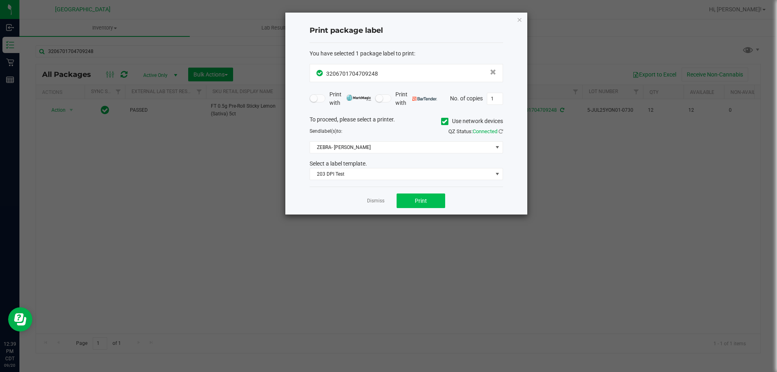 This screenshot has width=777, height=372. I want to click on div: To proceed, please select a printer., so click(406, 121).